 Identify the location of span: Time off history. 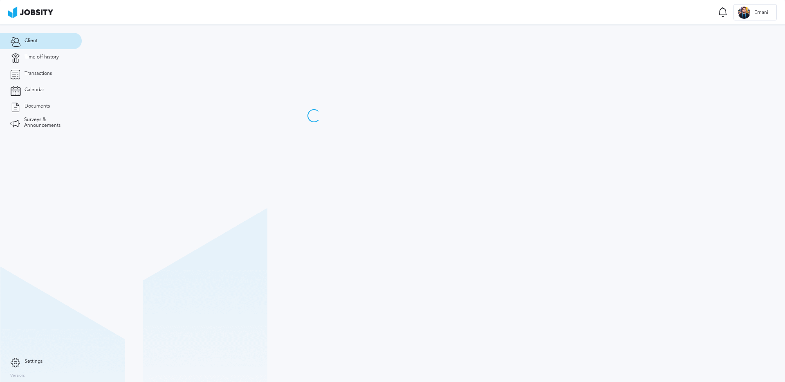
(42, 57).